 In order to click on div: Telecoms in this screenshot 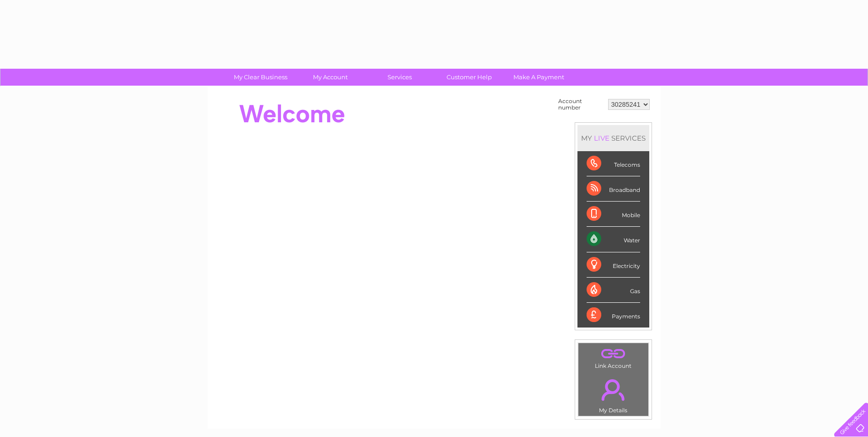, I will do `click(613, 164)`.